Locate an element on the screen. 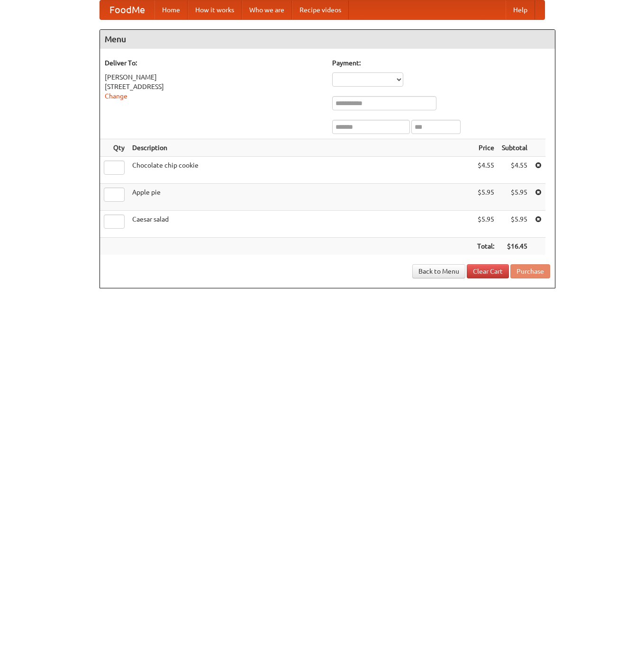  h4: Menu is located at coordinates (328, 39).